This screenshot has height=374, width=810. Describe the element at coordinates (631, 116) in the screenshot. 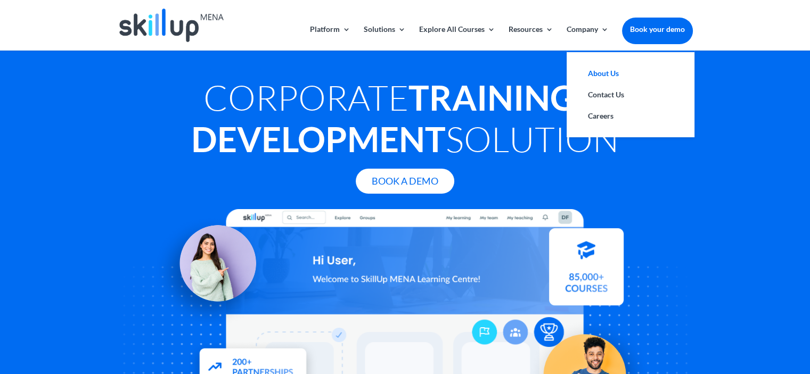

I see `a: Careers` at that location.